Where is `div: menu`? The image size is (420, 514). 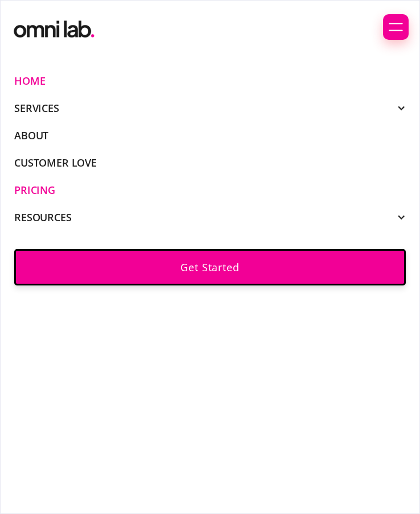 div: menu is located at coordinates (395, 26).